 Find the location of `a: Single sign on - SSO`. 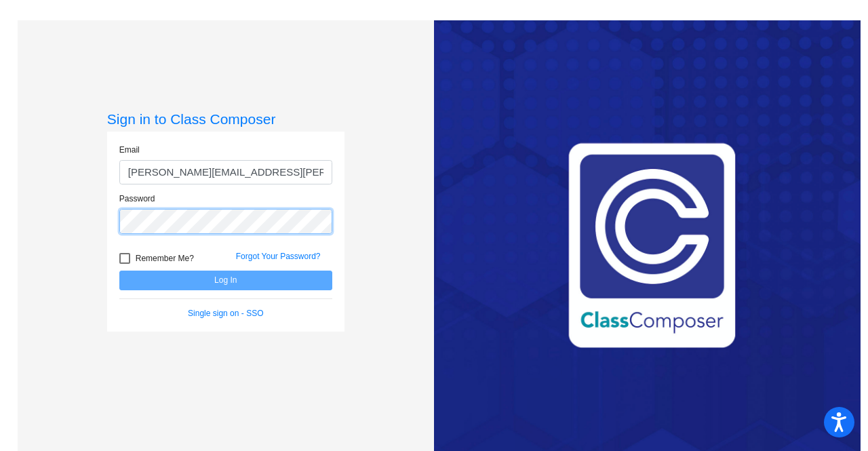

a: Single sign on - SSO is located at coordinates (225, 313).